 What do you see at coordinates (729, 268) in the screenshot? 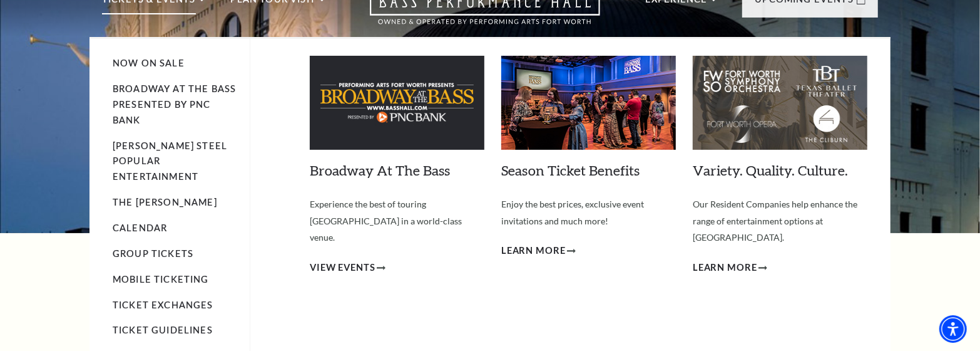
I see `a: Learn More Variety. Quality. Culture.` at bounding box center [729, 268].